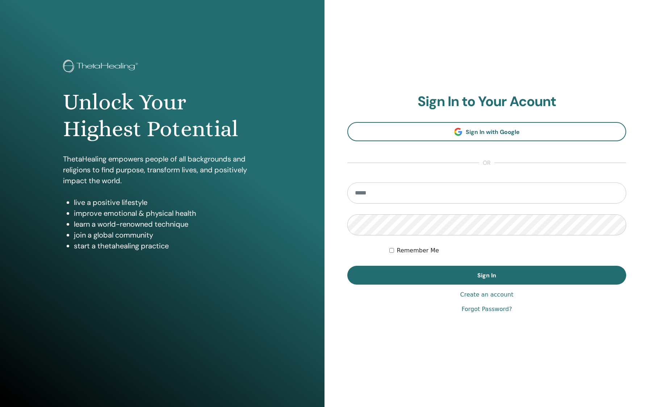 The image size is (649, 407). I want to click on a: Sign In with Google, so click(487, 131).